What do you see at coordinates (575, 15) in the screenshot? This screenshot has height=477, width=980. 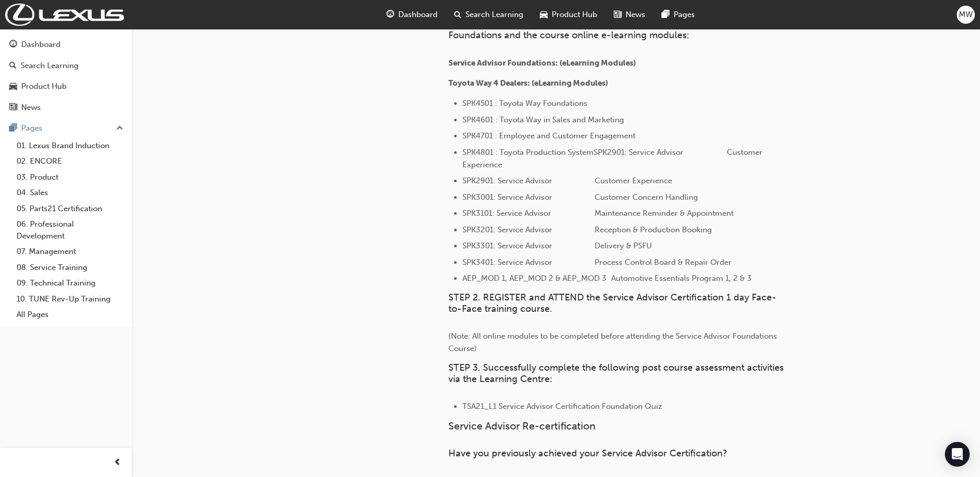 I see `span: Product Hub` at bounding box center [575, 15].